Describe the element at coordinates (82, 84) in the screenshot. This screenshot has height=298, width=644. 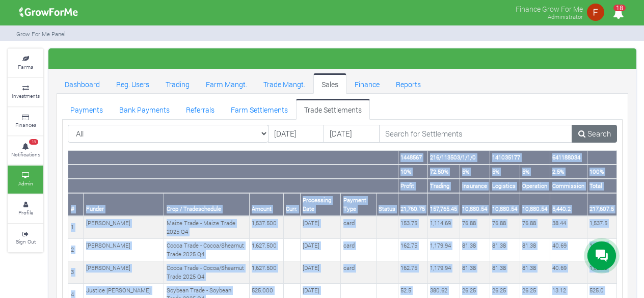
I see `a: Dashboard` at that location.